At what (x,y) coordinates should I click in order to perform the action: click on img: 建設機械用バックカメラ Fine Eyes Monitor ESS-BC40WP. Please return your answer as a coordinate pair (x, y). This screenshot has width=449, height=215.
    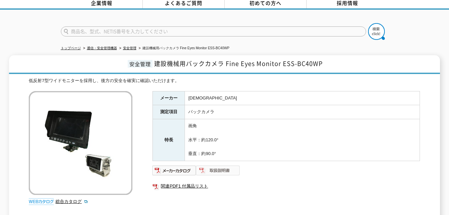
    Looking at the image, I should click on (81, 143).